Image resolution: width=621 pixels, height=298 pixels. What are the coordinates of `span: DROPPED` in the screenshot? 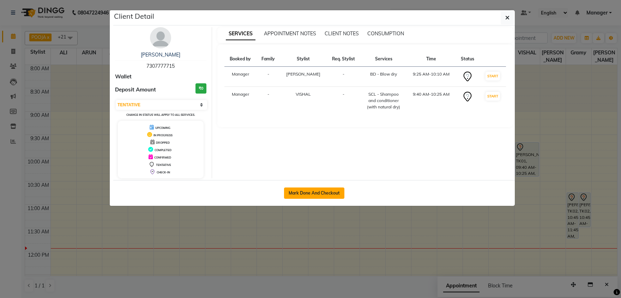 It's located at (163, 142).